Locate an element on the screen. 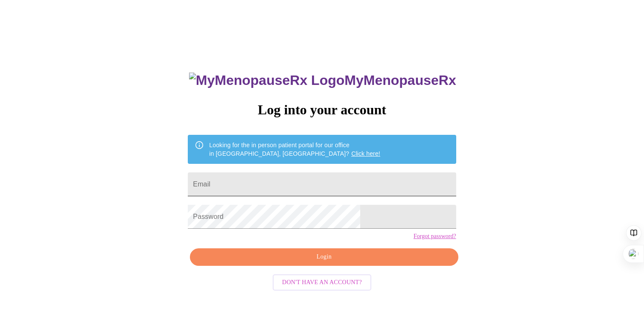 The width and height of the screenshot is (644, 320). span: Login is located at coordinates (324, 257).